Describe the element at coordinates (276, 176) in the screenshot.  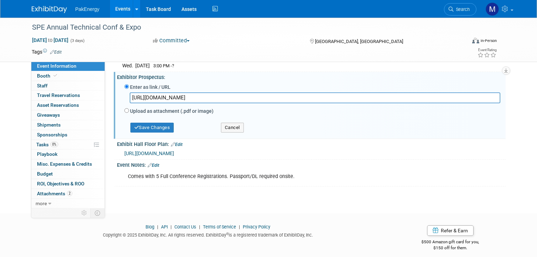
I see `div: Comes with 5 Full Conference Registrations. Passport/DL required onsite.` at that location.